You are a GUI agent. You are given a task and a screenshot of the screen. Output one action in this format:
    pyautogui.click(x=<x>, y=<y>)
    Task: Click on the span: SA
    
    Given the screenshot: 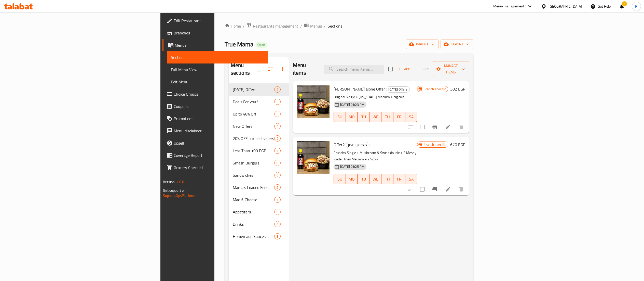 What is the action you would take?
    pyautogui.click(x=411, y=117)
    